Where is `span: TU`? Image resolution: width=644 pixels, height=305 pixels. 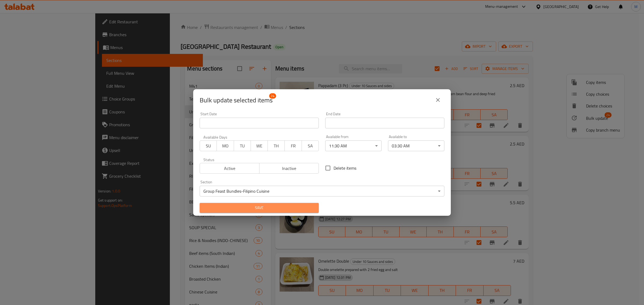
span: TU is located at coordinates (242, 146).